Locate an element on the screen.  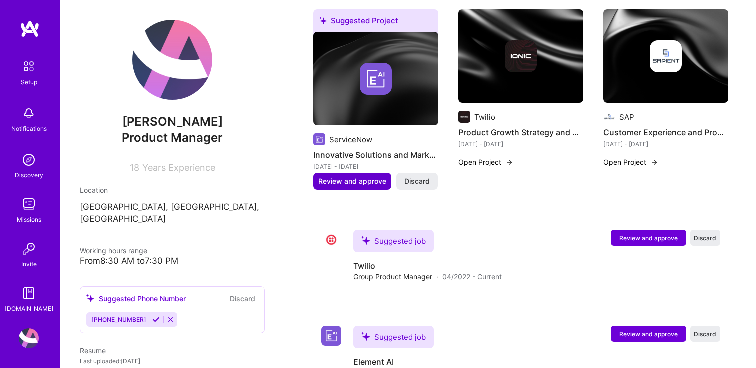
div: ServiceNow is located at coordinates (351, 139).